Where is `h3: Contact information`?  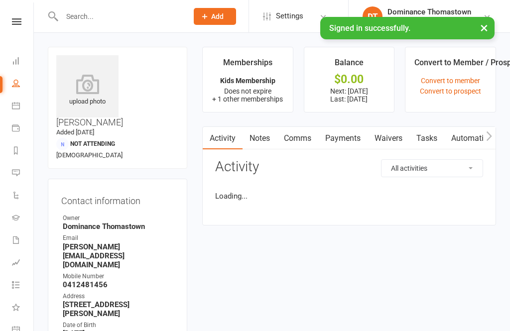 h3: Contact information is located at coordinates (117, 199).